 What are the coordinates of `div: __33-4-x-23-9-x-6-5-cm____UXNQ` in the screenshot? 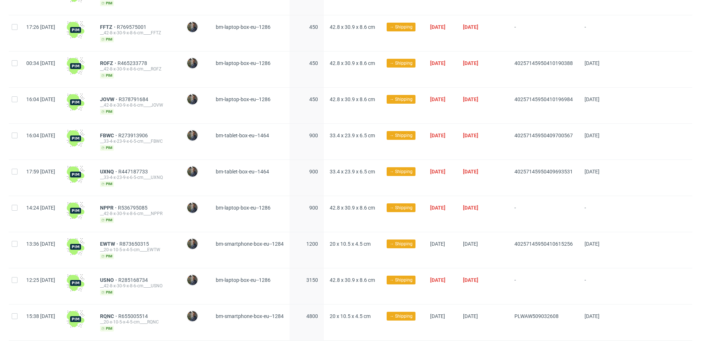 It's located at (137, 177).